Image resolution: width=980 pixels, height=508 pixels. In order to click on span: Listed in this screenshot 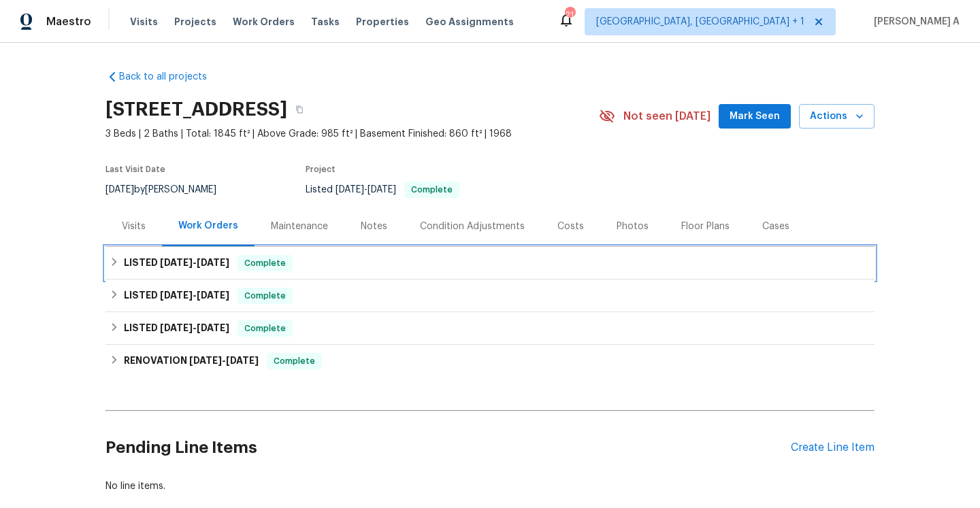, I will do `click(383, 190)`.